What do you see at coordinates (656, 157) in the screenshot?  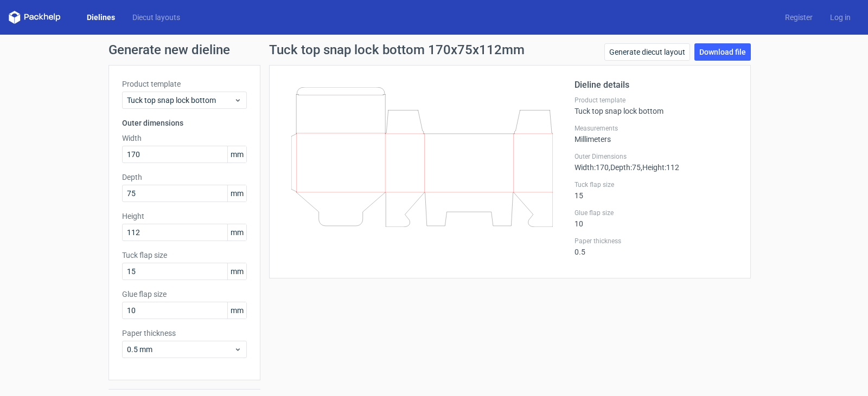 I see `label: Outer Dimensions` at bounding box center [656, 157].